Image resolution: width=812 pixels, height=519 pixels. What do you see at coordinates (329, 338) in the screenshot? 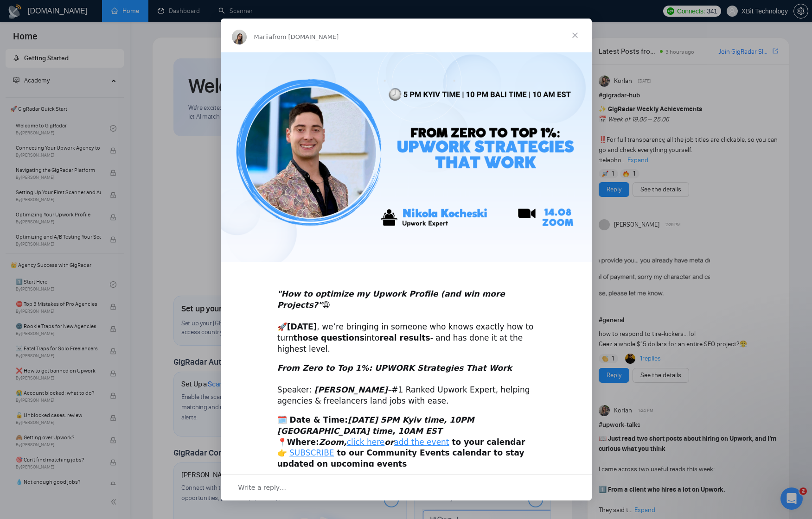
I see `b: those questions` at bounding box center [329, 338].